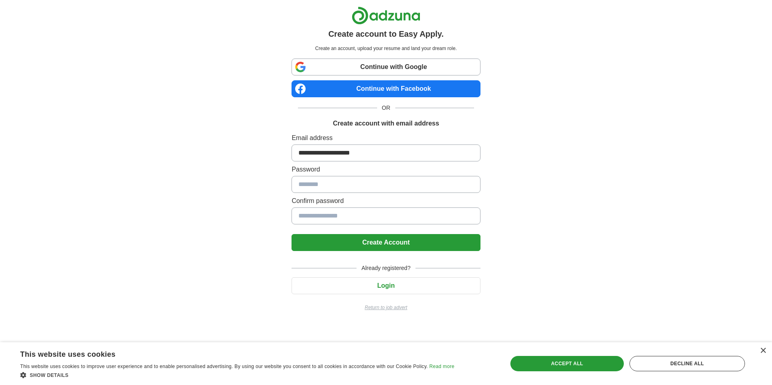  Describe the element at coordinates (227, 353) in the screenshot. I see `div: This website uses cookies` at that location.